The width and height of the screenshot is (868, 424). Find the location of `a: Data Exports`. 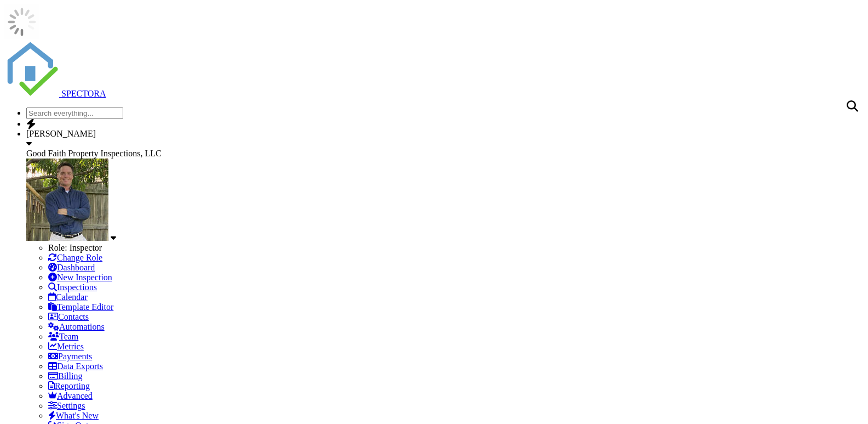

a: Data Exports is located at coordinates (76, 366).